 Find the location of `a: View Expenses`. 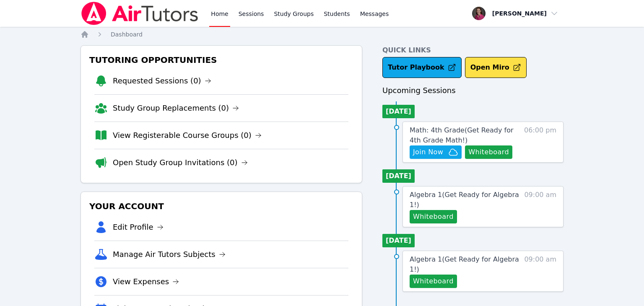

a: View Expenses is located at coordinates (146, 282).